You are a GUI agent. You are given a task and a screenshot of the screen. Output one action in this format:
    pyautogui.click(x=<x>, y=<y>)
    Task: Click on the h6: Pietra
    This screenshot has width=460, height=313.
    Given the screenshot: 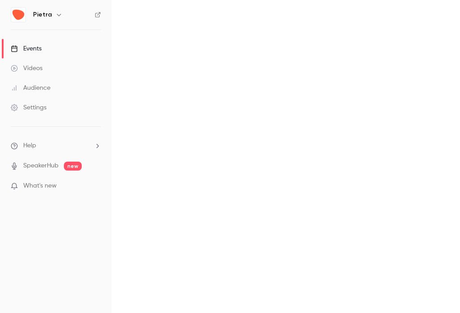 What is the action you would take?
    pyautogui.click(x=42, y=15)
    